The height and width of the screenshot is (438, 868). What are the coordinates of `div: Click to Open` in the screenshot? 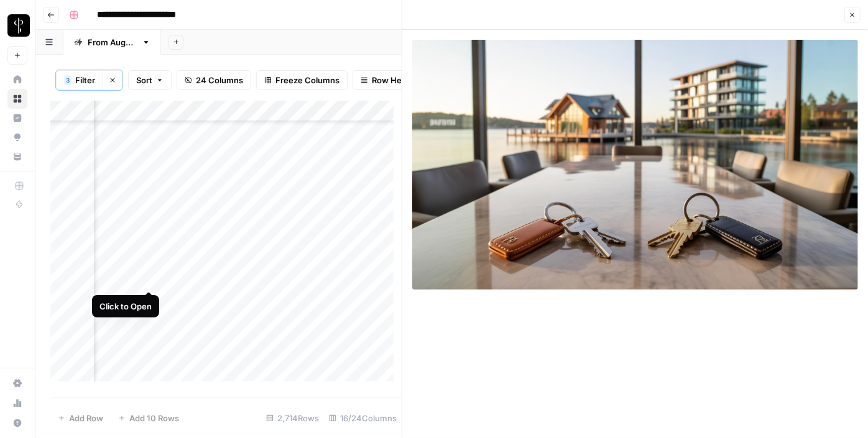 It's located at (125, 307).